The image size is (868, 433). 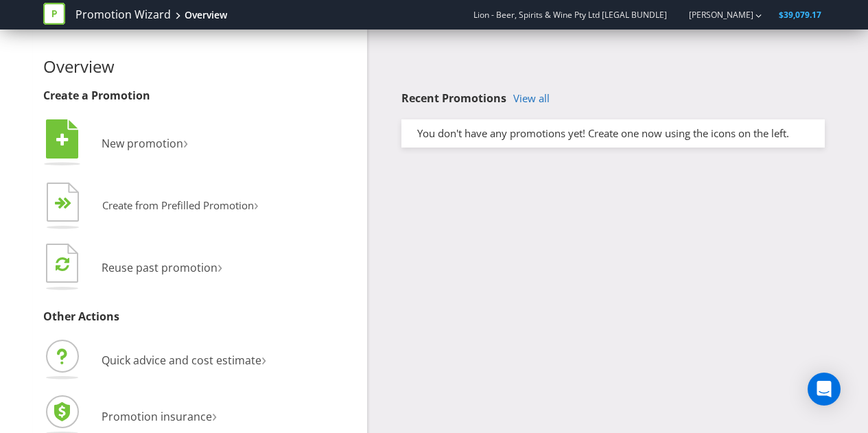 I want to click on h2: Overview, so click(x=200, y=67).